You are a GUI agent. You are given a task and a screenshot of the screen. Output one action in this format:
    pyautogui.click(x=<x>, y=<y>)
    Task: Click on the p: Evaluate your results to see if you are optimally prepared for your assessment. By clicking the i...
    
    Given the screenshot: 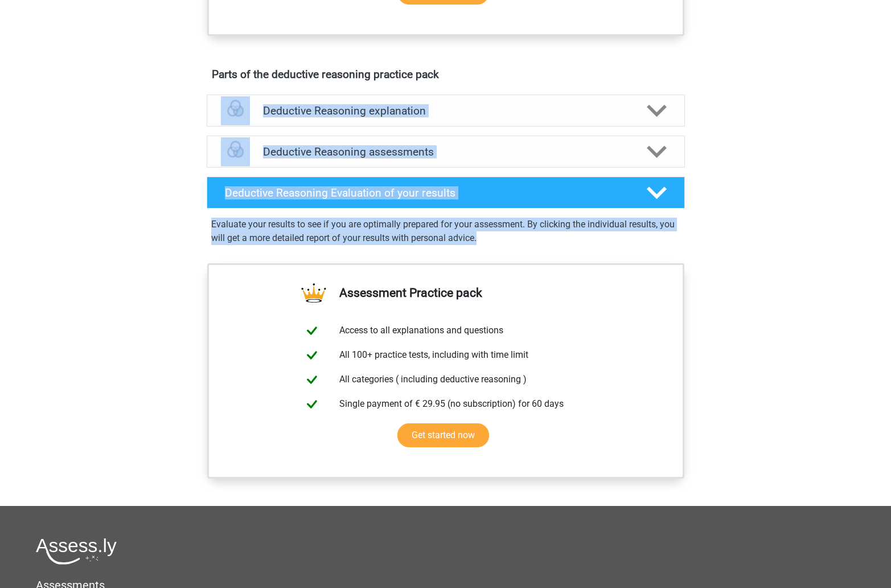 What is the action you would take?
    pyautogui.click(x=446, y=231)
    